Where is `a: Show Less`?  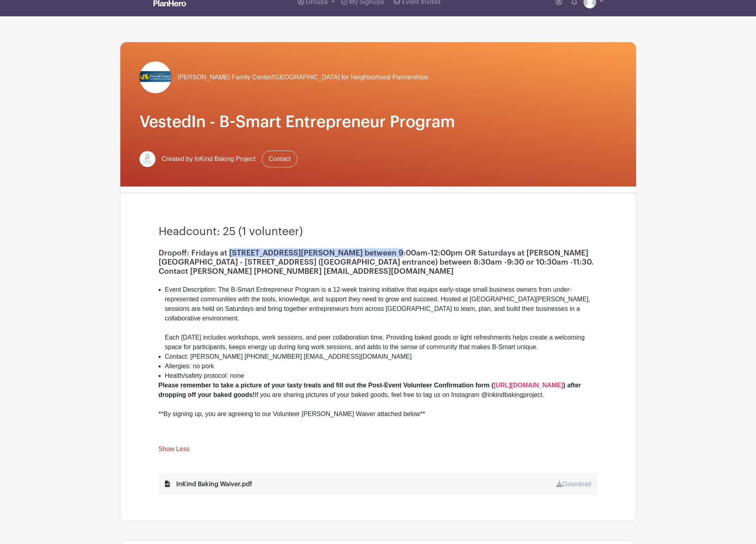
a: Show Less is located at coordinates (174, 451).